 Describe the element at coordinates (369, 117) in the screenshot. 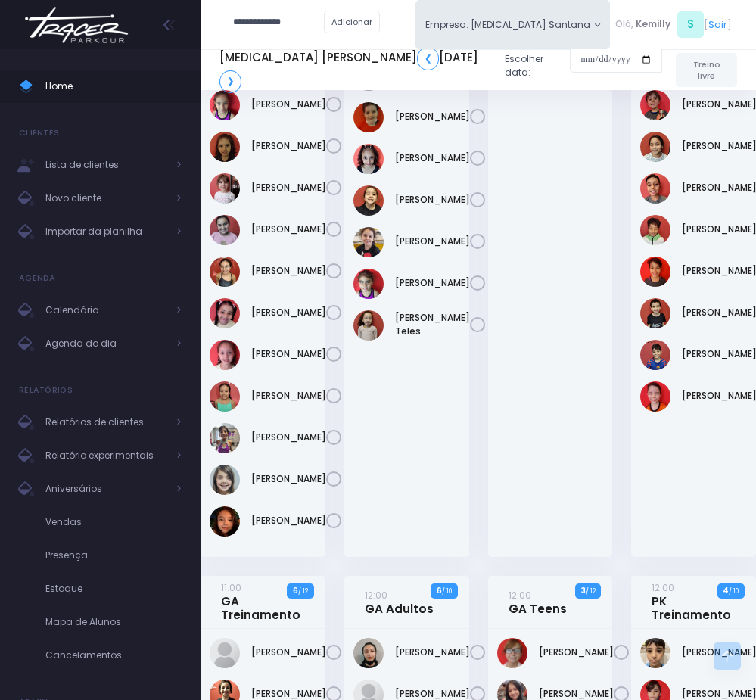

I see `img: Giovana Simões` at that location.